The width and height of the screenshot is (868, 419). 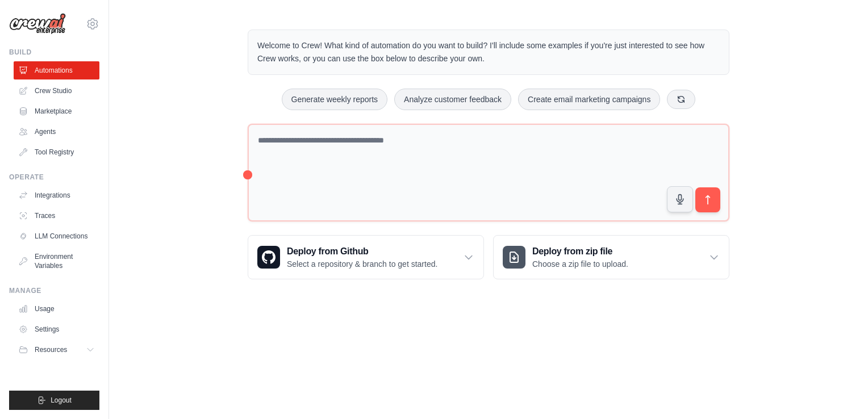 What do you see at coordinates (54, 401) in the screenshot?
I see `button: Logout` at bounding box center [54, 401].